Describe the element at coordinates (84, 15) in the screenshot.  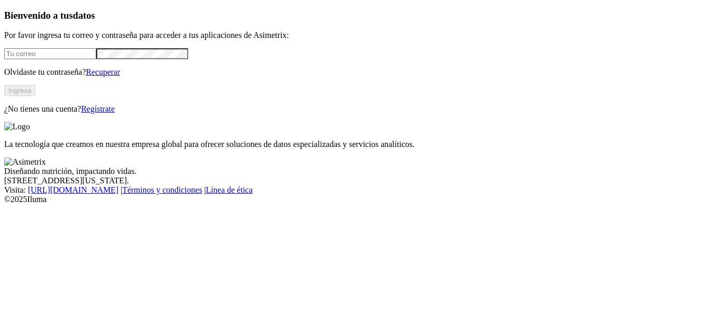
I see `span: datos` at that location.